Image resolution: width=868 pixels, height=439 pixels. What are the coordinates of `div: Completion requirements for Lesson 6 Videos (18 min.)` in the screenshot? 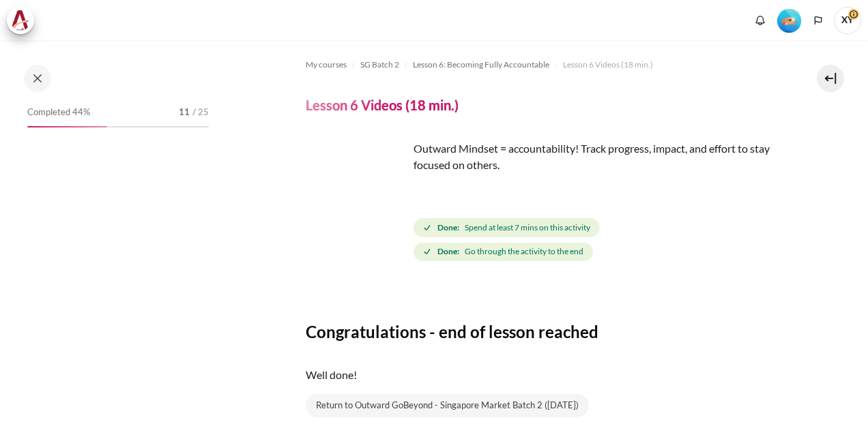 It's located at (593, 239).